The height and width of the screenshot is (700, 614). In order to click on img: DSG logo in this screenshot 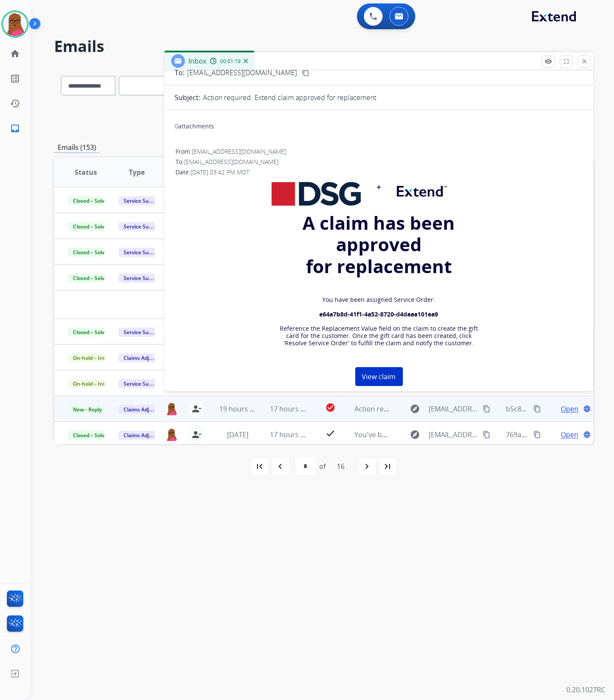, I will do `click(317, 193)`.